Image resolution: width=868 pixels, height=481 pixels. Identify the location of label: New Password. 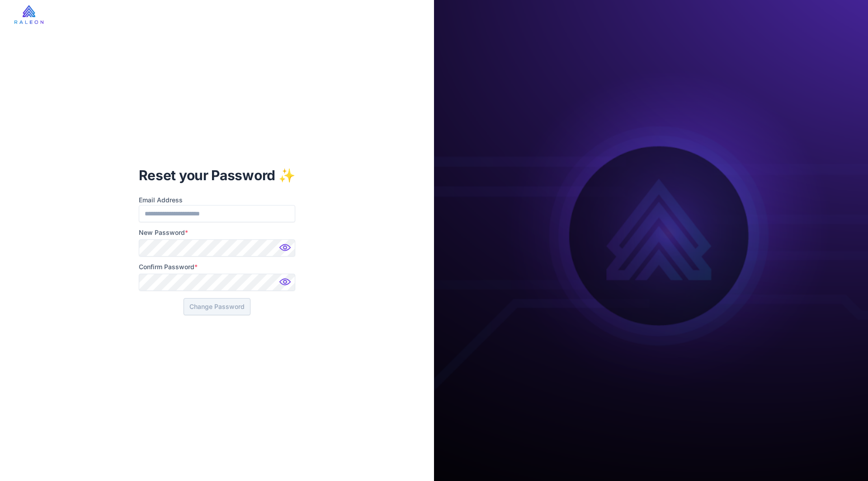
(217, 232).